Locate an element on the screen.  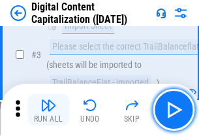
img: Settings menu is located at coordinates (181, 13).